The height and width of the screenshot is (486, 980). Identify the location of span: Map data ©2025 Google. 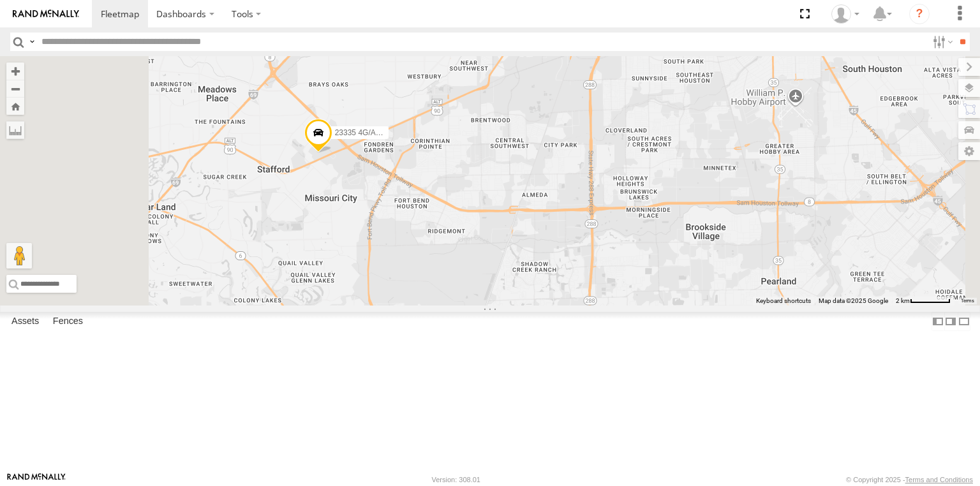
(853, 301).